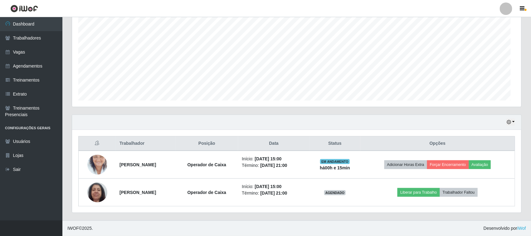  I want to click on button: Avaliação, so click(480, 165).